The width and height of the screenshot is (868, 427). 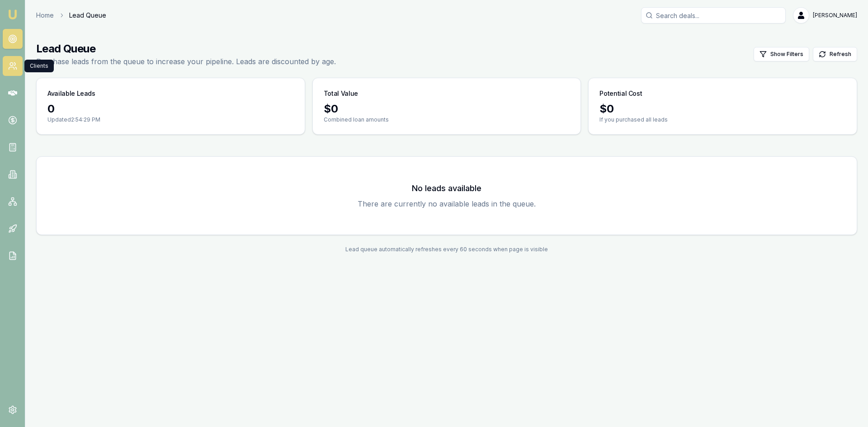 What do you see at coordinates (186, 49) in the screenshot?
I see `h1: Lead Queue` at bounding box center [186, 49].